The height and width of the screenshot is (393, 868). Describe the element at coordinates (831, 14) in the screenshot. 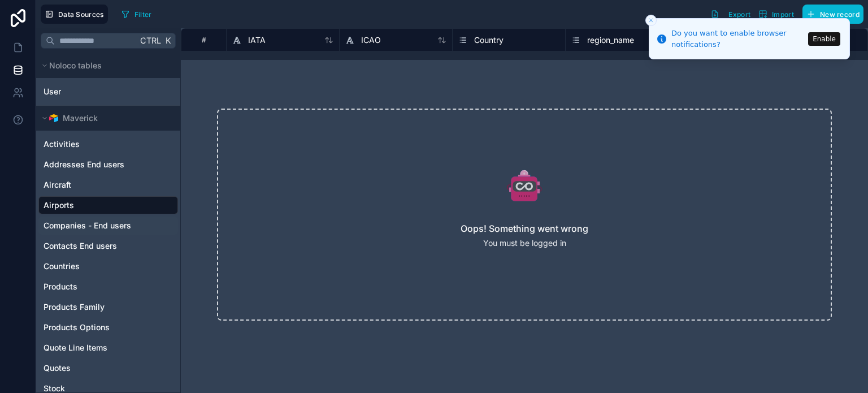

I see `a: New record` at that location.